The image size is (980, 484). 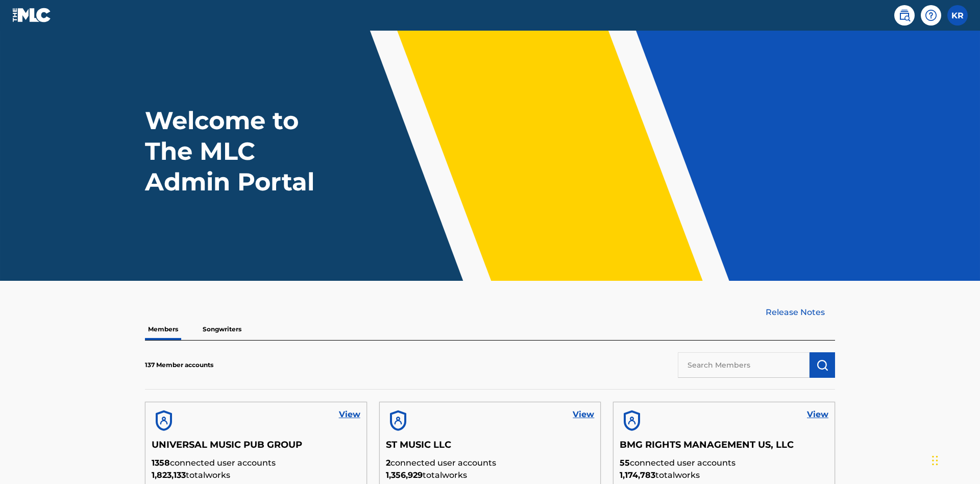 What do you see at coordinates (255, 448) in the screenshot?
I see `h5: UNIVERSAL MUSIC PUB GROUP` at bounding box center [255, 448].